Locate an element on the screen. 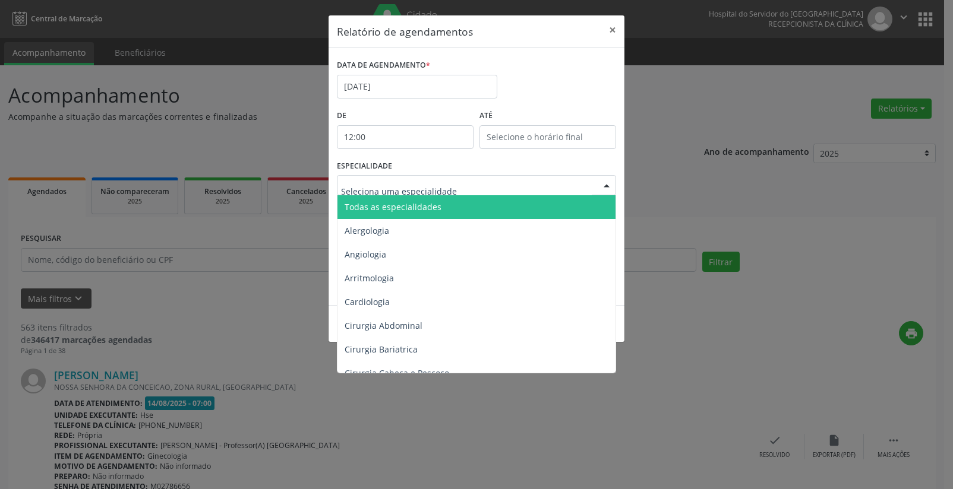 The height and width of the screenshot is (489, 953). label: De is located at coordinates (405, 116).